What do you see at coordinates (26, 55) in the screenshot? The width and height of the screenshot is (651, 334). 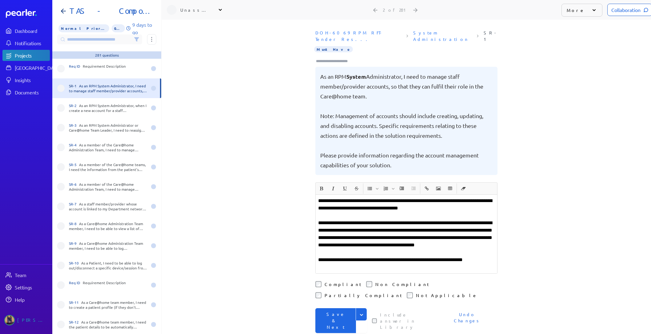 I see `a: Projects` at bounding box center [26, 55].